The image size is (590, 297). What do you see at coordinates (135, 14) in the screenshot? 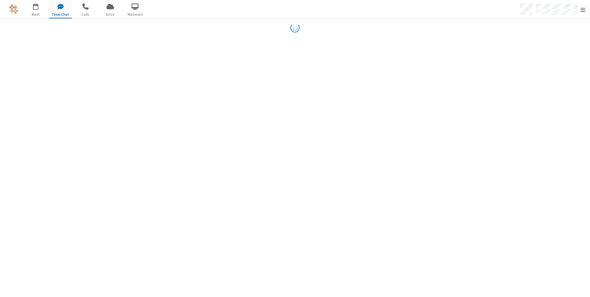
I see `span: Webinars` at bounding box center [135, 14].